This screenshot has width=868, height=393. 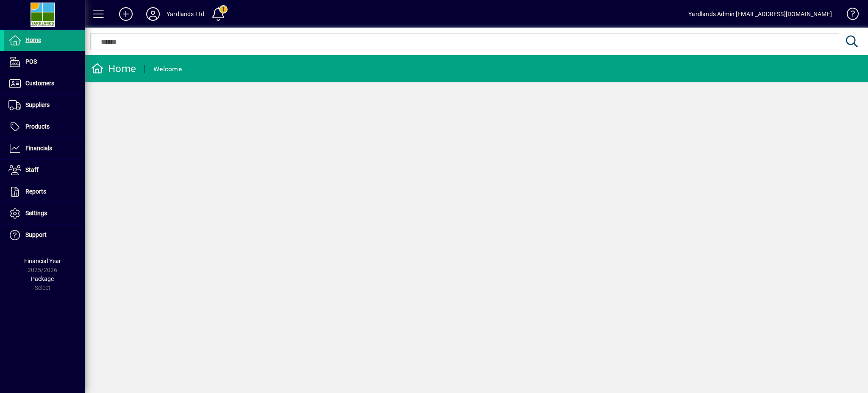 What do you see at coordinates (36, 234) in the screenshot?
I see `span: Support` at bounding box center [36, 234].